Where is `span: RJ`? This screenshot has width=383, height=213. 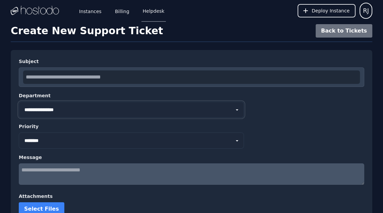
span: RJ is located at coordinates (366, 11).